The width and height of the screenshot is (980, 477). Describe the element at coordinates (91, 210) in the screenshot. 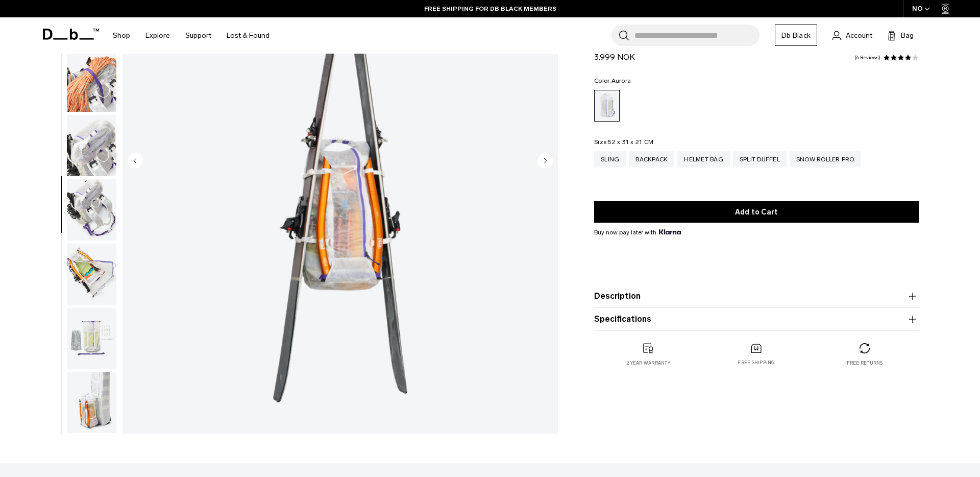

I see `button: Weigh_Lighter_Backpack_25L_13.png` at that location.